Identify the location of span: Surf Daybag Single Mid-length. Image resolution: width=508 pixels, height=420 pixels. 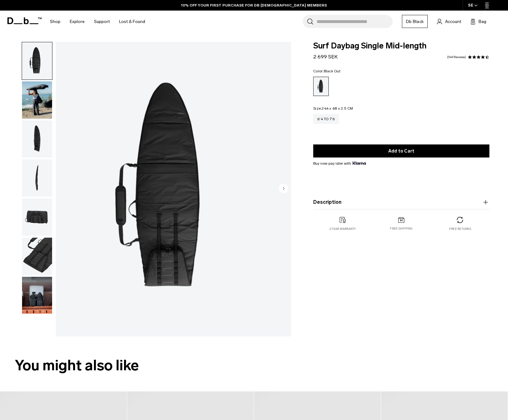
(401, 46).